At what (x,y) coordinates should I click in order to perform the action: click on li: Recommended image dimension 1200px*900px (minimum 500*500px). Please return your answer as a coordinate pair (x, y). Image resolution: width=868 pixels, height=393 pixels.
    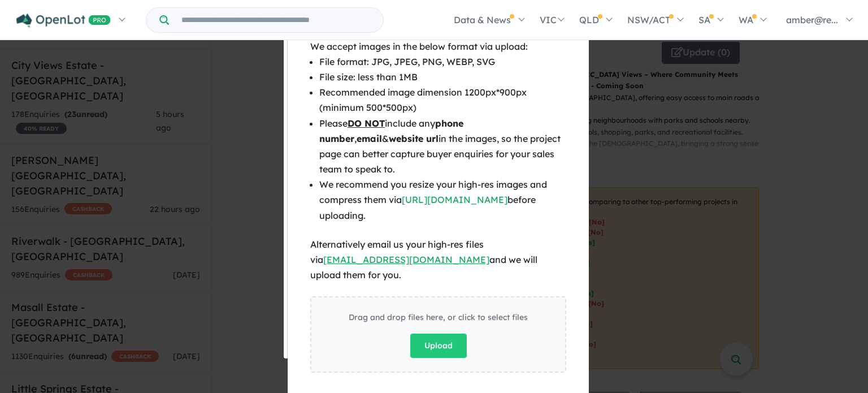
    Looking at the image, I should click on (443, 100).